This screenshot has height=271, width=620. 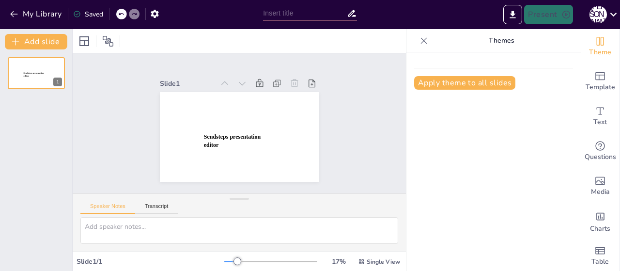 I want to click on span: Text, so click(x=600, y=122).